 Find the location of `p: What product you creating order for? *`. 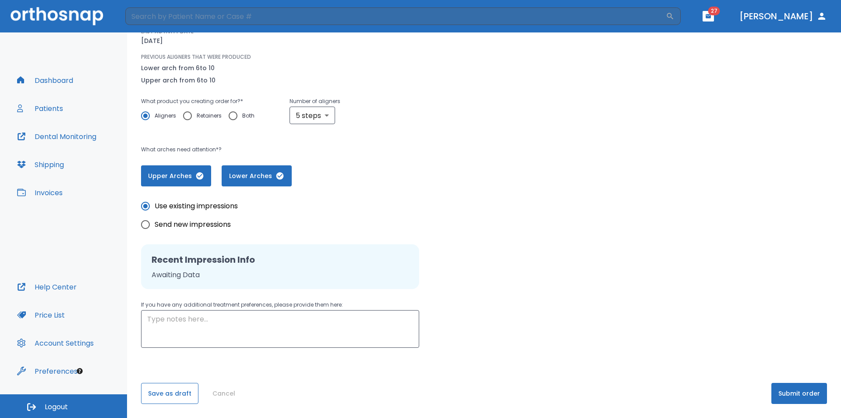

p: What product you creating order for? * is located at coordinates (201, 101).